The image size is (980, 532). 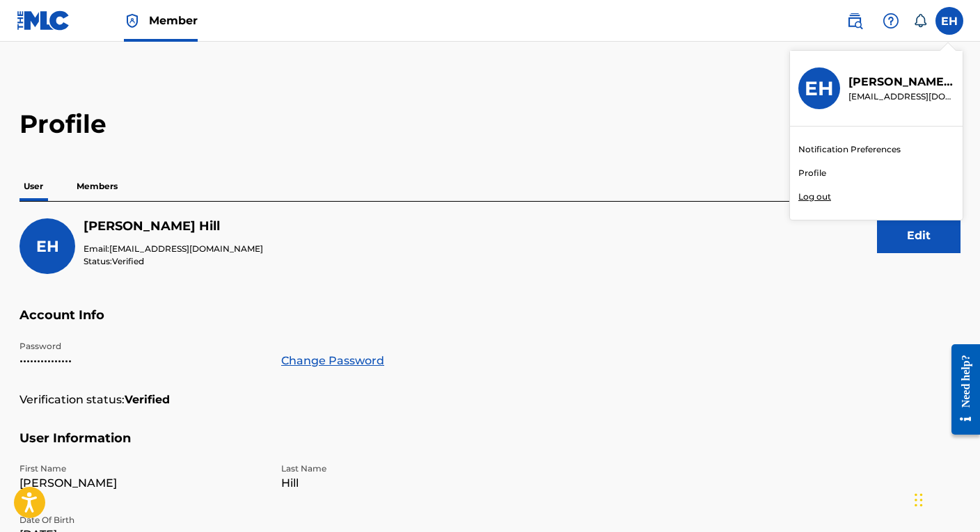 What do you see at coordinates (47, 247) in the screenshot?
I see `span: EH` at bounding box center [47, 247].